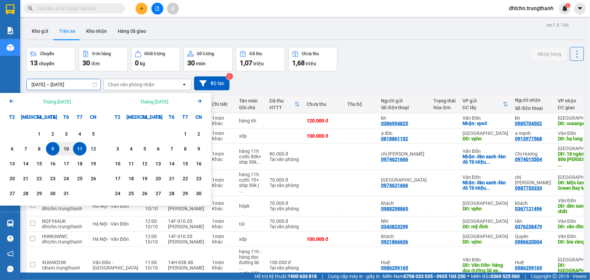 Image resolution: width=590 pixels, height=280 pixels. I want to click on button: Trên xe, so click(67, 31).